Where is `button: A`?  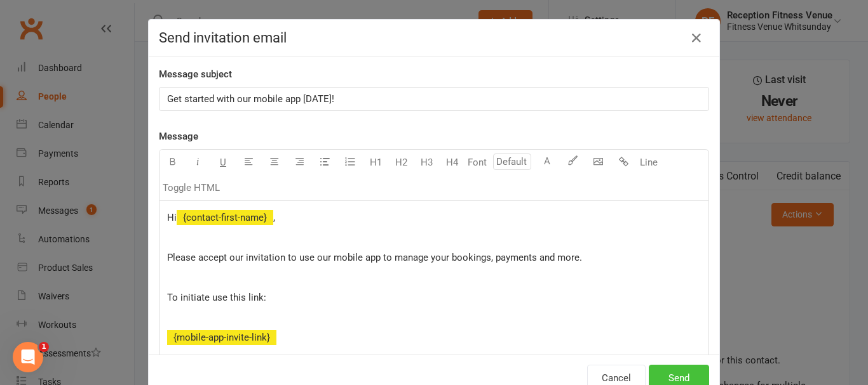 button: A is located at coordinates (547, 162).